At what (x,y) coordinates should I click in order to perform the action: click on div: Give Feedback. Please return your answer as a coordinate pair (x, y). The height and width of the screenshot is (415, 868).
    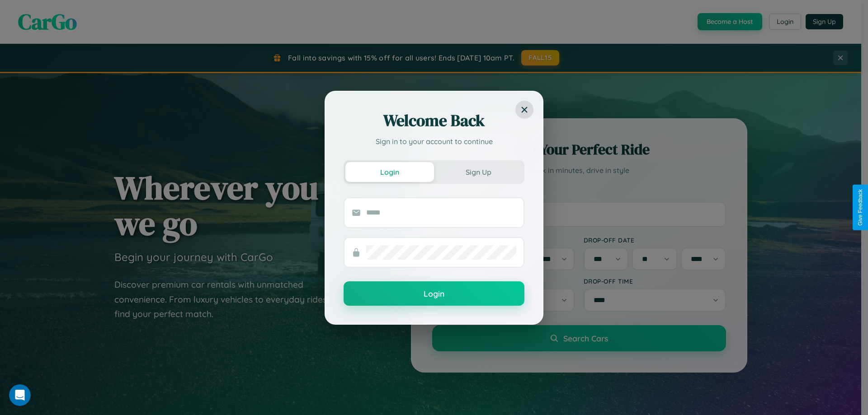
    Looking at the image, I should click on (860, 207).